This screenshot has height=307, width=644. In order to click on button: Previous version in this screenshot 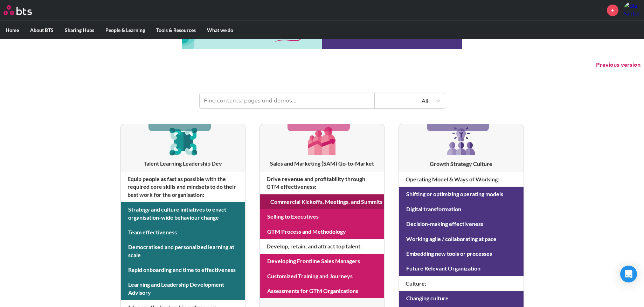, I will do `click(618, 65)`.